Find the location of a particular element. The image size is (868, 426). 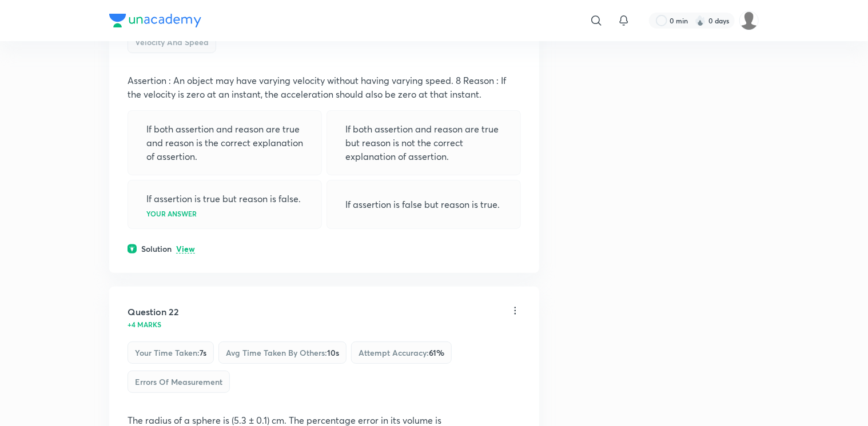

p: Your answer is located at coordinates (171, 214).